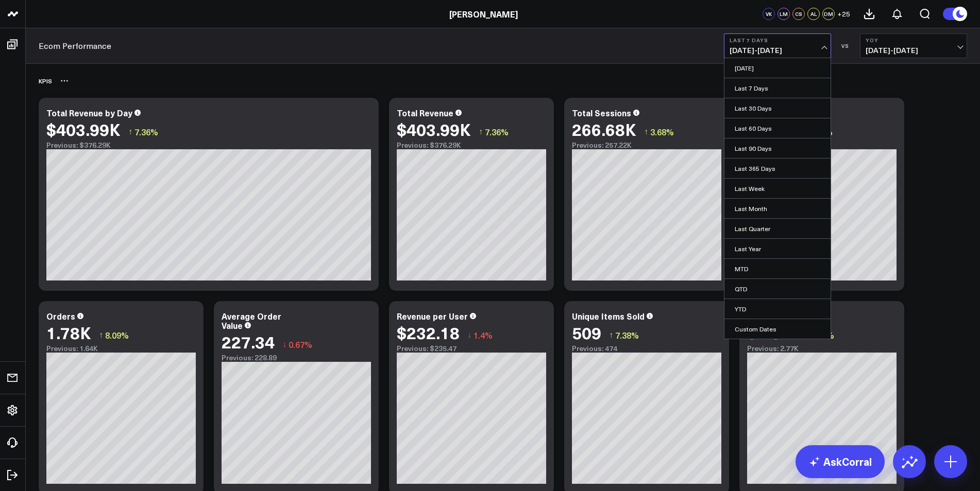  I want to click on div: Previous: 474, so click(646, 349).